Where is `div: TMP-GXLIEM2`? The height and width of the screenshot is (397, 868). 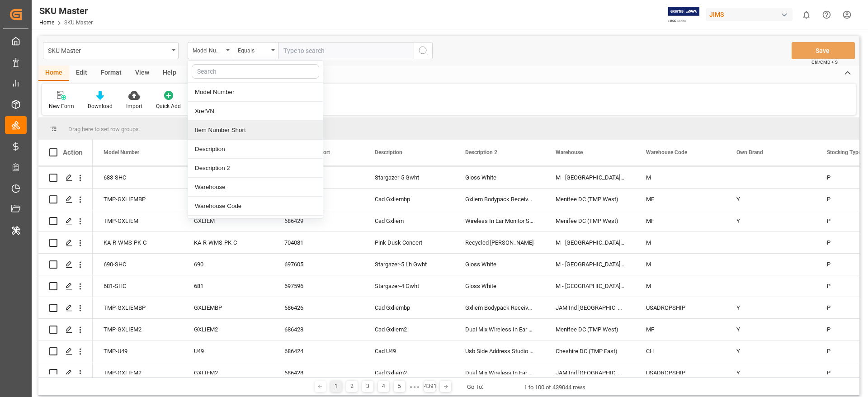 div: TMP-GXLIEM2 is located at coordinates (138, 330).